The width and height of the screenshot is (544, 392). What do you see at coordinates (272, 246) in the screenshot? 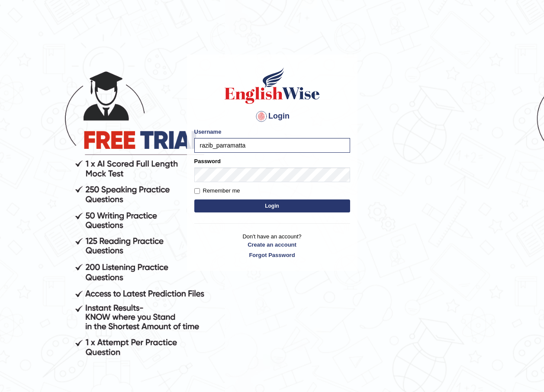
I see `p: Don't have an account?` at bounding box center [272, 246].